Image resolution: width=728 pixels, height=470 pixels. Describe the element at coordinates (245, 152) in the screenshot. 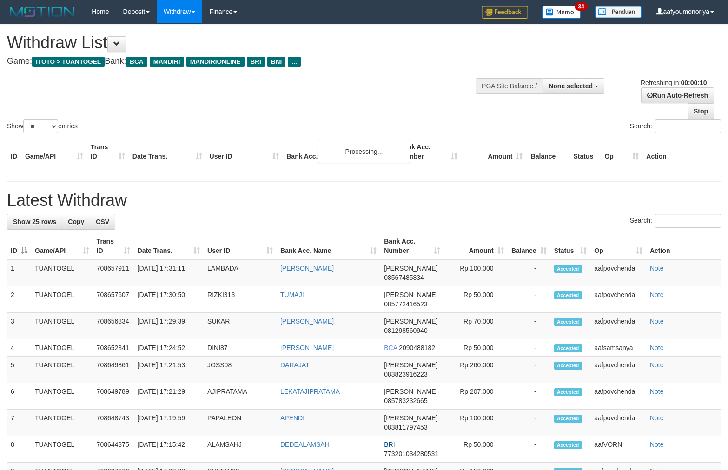

I see `th: User ID` at that location.